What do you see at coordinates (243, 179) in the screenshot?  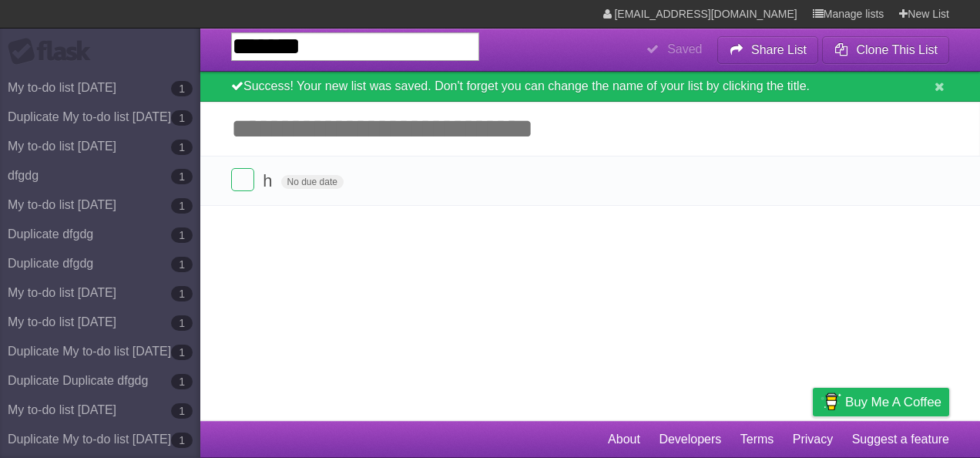 I see `label: Done` at bounding box center [243, 179].